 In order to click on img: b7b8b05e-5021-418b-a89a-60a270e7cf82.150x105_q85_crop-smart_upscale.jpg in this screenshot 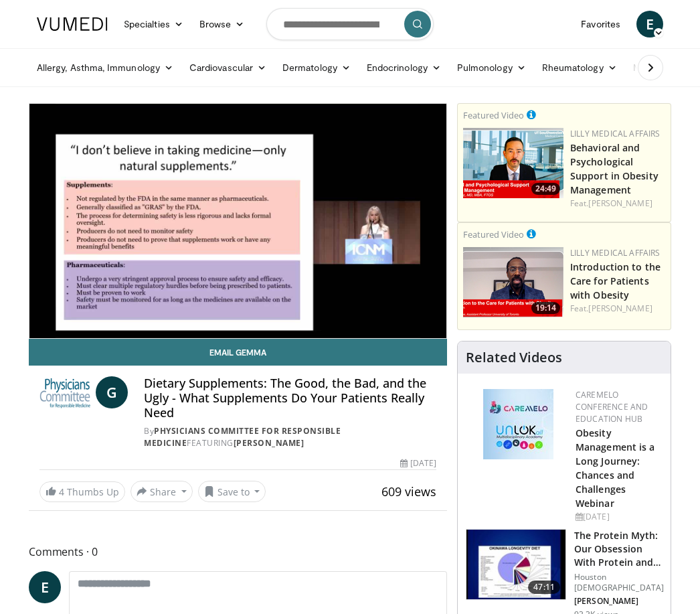, I will do `click(516, 564)`.